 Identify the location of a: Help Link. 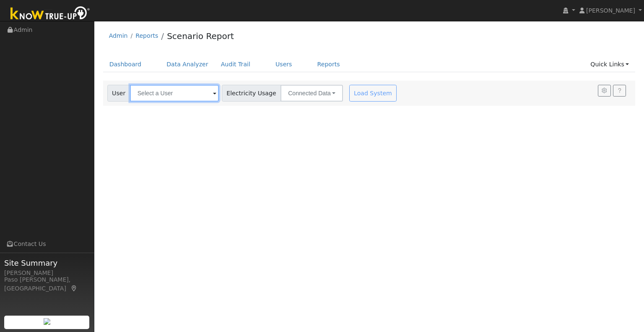
(619, 91).